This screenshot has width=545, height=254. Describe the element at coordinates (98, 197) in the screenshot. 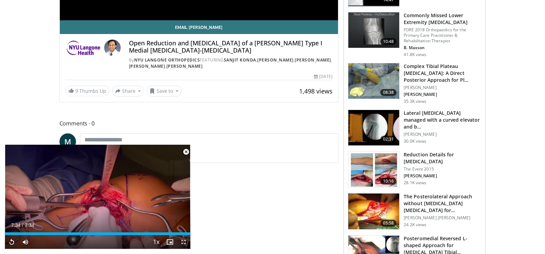

I see `video-js: Video Player` at that location.